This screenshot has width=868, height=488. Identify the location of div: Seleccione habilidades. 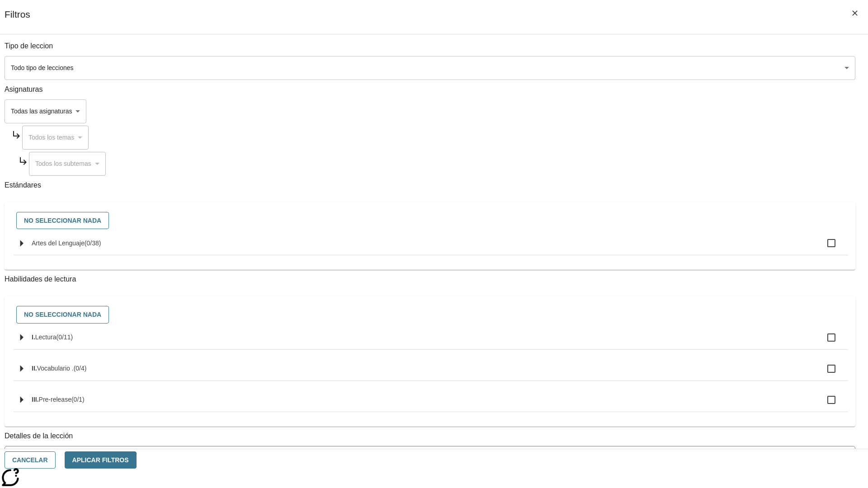
(430, 315).